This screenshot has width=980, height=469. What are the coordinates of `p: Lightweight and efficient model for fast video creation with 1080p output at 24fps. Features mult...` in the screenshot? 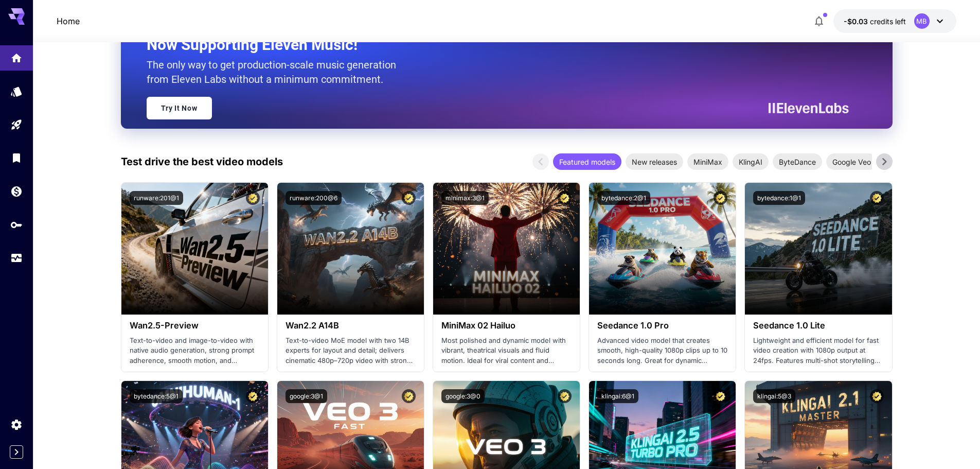 It's located at (818, 351).